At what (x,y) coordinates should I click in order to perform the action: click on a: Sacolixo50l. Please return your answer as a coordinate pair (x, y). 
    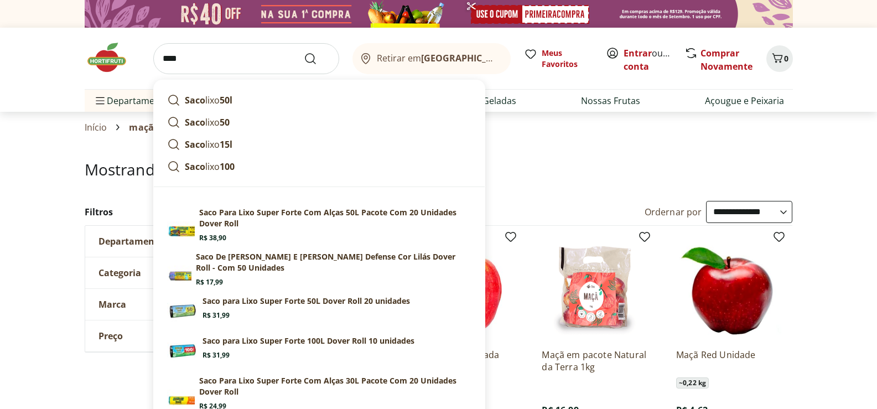
    Looking at the image, I should click on (319, 100).